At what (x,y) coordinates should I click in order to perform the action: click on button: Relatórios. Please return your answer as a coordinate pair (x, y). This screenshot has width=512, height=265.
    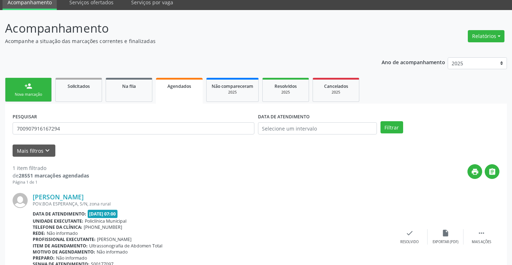
    Looking at the image, I should click on (486, 36).